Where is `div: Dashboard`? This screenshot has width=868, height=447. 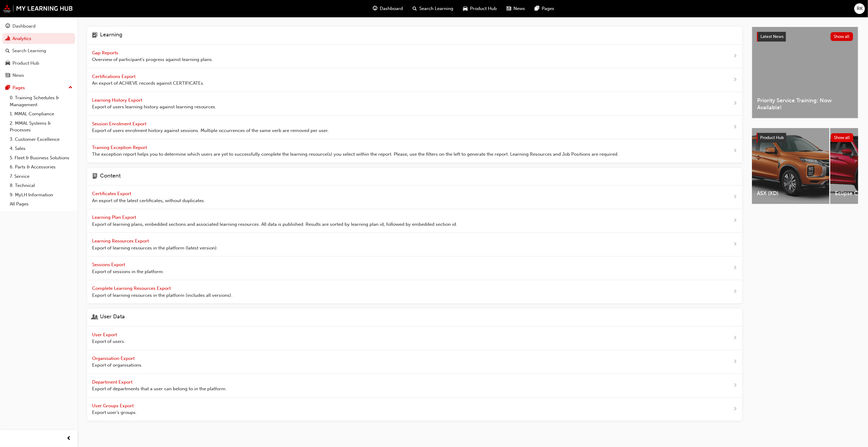
div: Dashboard is located at coordinates (24, 27).